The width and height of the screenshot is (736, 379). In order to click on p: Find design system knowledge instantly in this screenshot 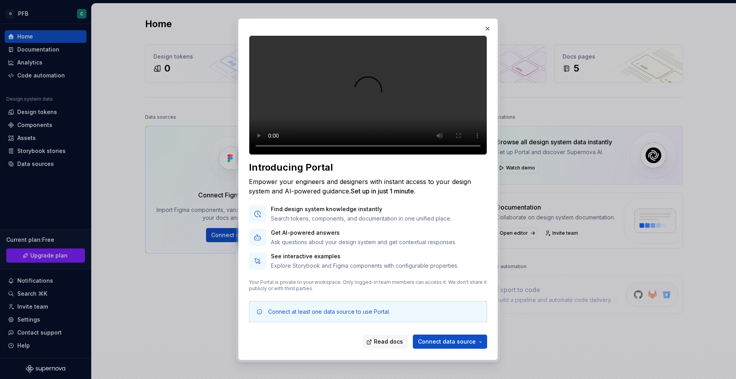, I will do `click(361, 209)`.